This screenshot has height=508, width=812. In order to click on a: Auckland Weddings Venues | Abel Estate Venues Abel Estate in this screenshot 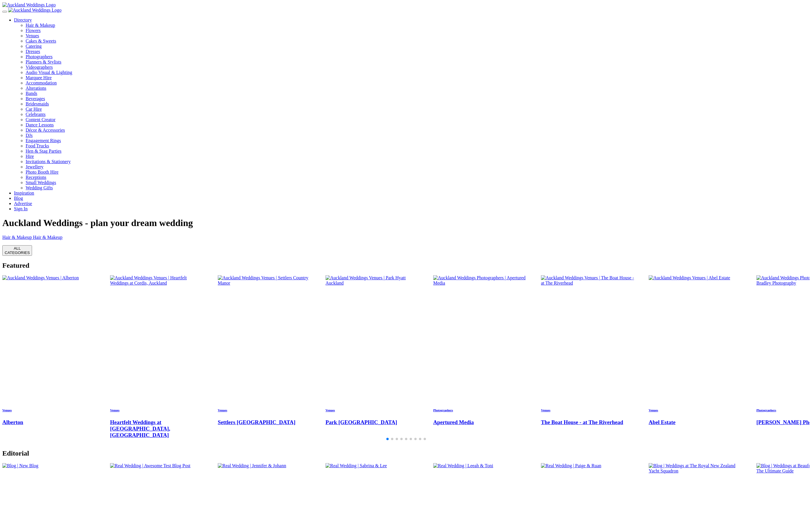, I will do `click(696, 351)`.